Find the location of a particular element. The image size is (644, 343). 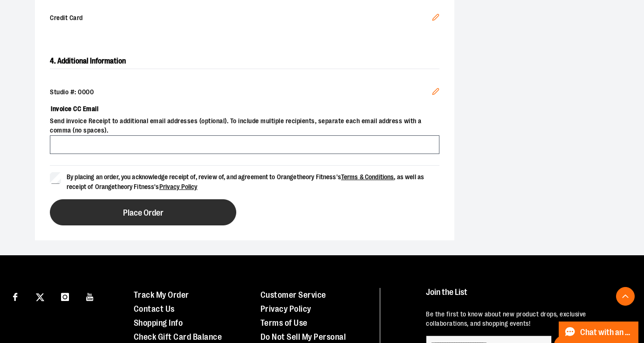

button: Back To Top is located at coordinates (625, 296).